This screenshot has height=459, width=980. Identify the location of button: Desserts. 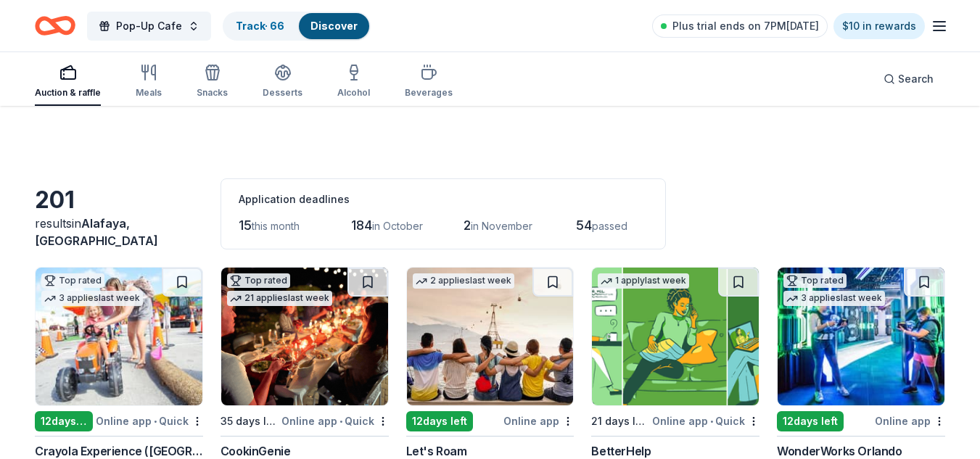
(282, 82).